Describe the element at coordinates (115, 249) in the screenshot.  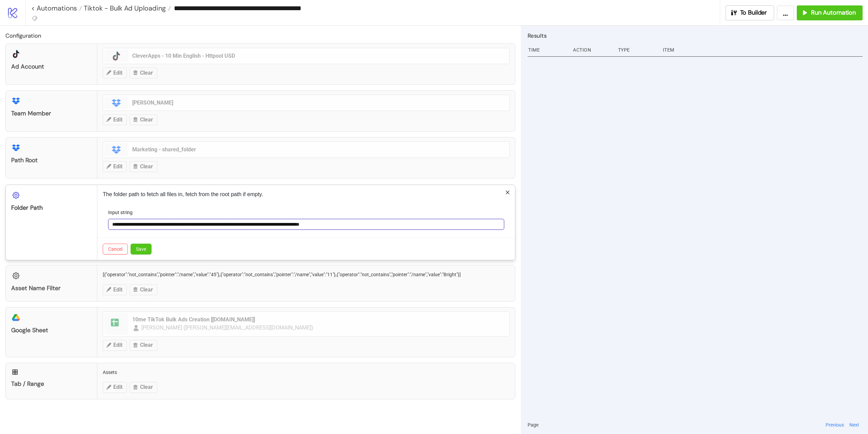
I see `button: Cancel` at that location.